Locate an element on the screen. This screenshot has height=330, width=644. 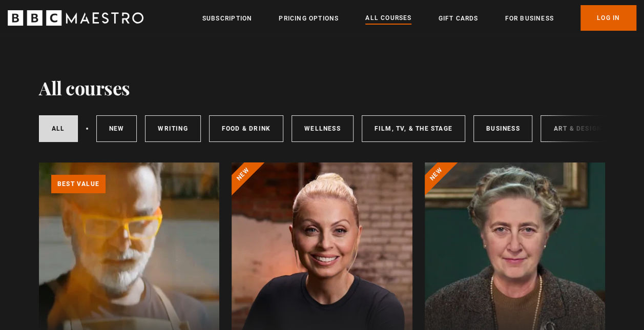
a: Subscription is located at coordinates (227, 19).